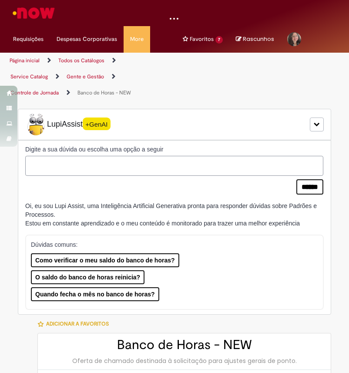  What do you see at coordinates (85, 77) in the screenshot?
I see `a: Gente e Gestão` at bounding box center [85, 77].